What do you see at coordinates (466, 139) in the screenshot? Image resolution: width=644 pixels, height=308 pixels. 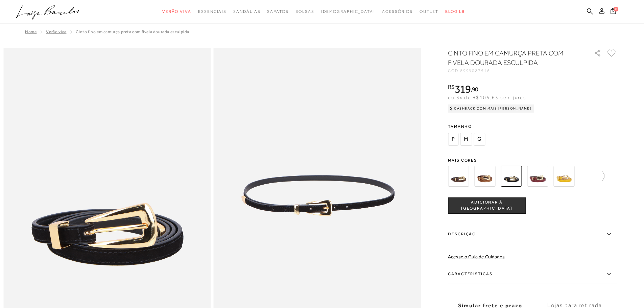 I see `span: M` at bounding box center [466, 139].